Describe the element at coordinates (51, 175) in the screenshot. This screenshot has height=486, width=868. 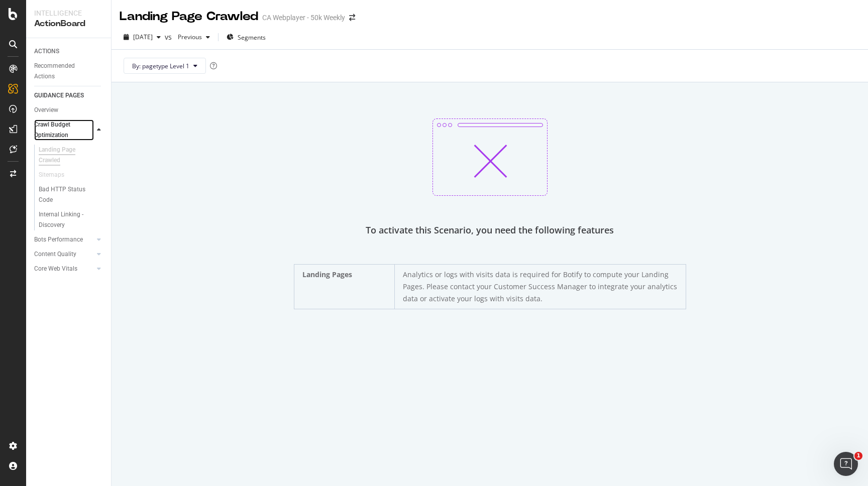
I see `div: Sitemaps` at that location.